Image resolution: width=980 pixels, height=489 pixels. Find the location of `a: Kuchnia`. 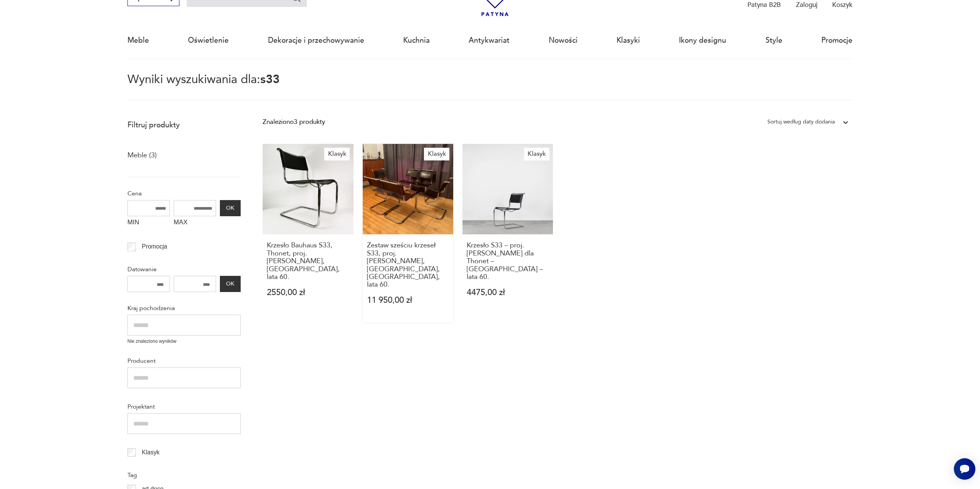

a: Kuchnia is located at coordinates (416, 41).